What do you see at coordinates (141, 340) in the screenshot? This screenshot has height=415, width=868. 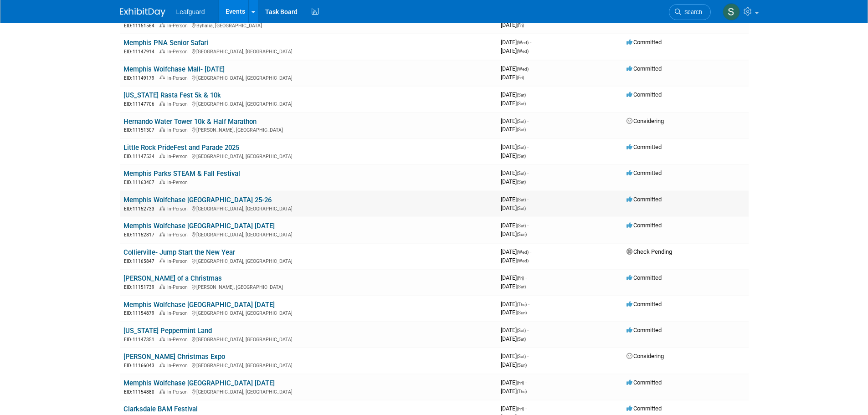 I see `span: EID: 11147351` at bounding box center [141, 340].